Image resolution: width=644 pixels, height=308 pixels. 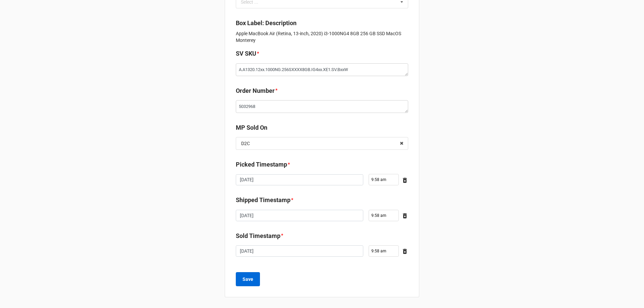 What do you see at coordinates (261, 165) in the screenshot?
I see `label: Picked Timestamp` at bounding box center [261, 165].